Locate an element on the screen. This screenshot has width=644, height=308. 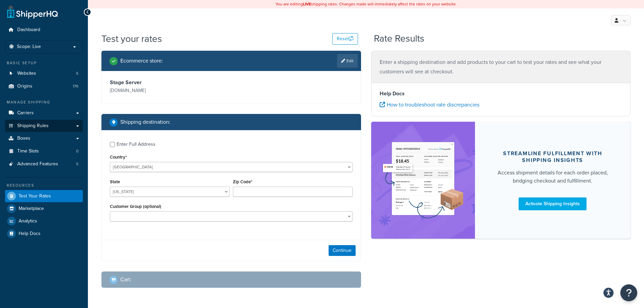
a: Test Your Rates is located at coordinates (44, 196).